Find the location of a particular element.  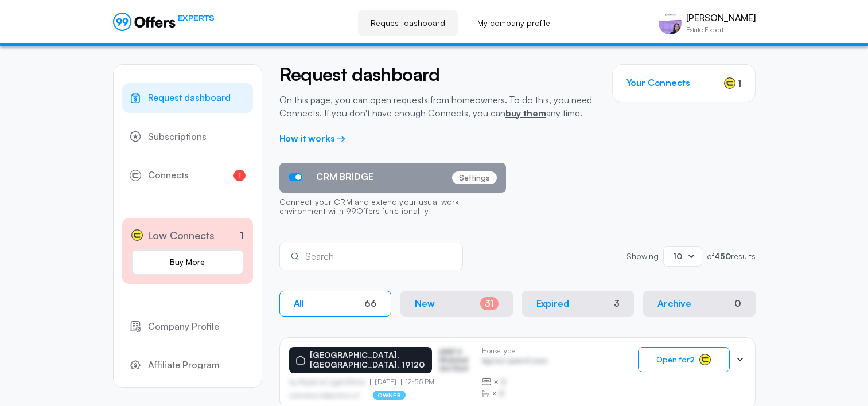

h2: Request dashboard is located at coordinates (437, 74).